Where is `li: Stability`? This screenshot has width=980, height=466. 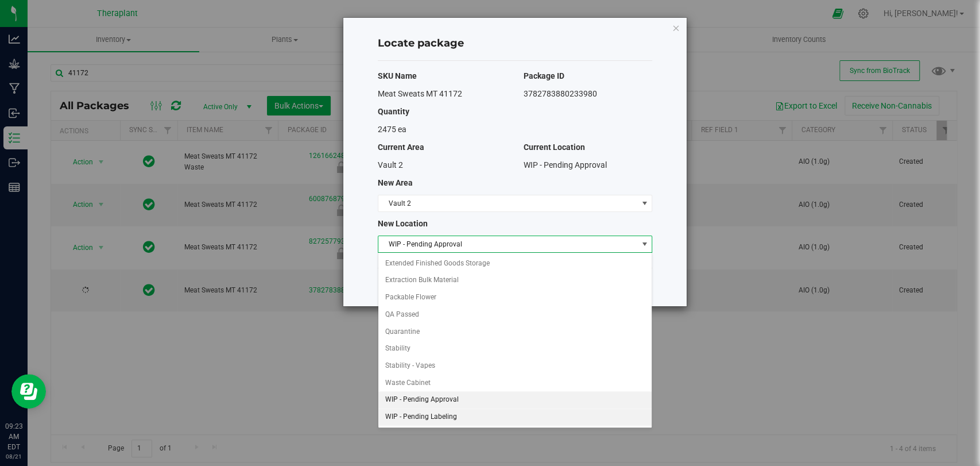 li: Stability is located at coordinates (515, 349).